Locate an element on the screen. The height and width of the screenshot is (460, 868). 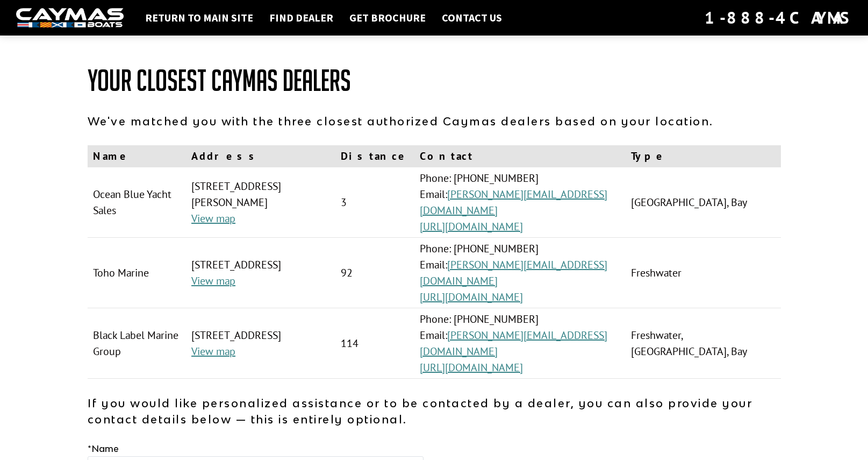
td: 114 is located at coordinates (374, 343).